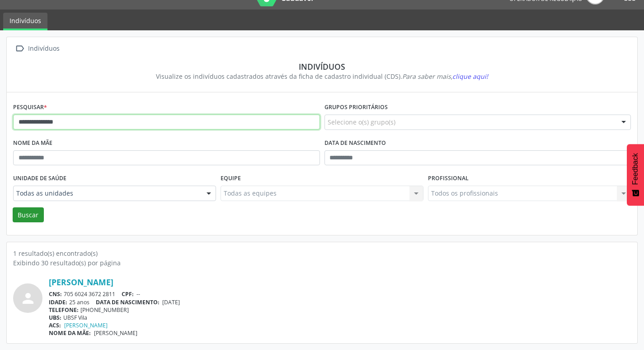 This screenshot has height=350, width=644. I want to click on div: UBSF Vila, so click(340, 317).